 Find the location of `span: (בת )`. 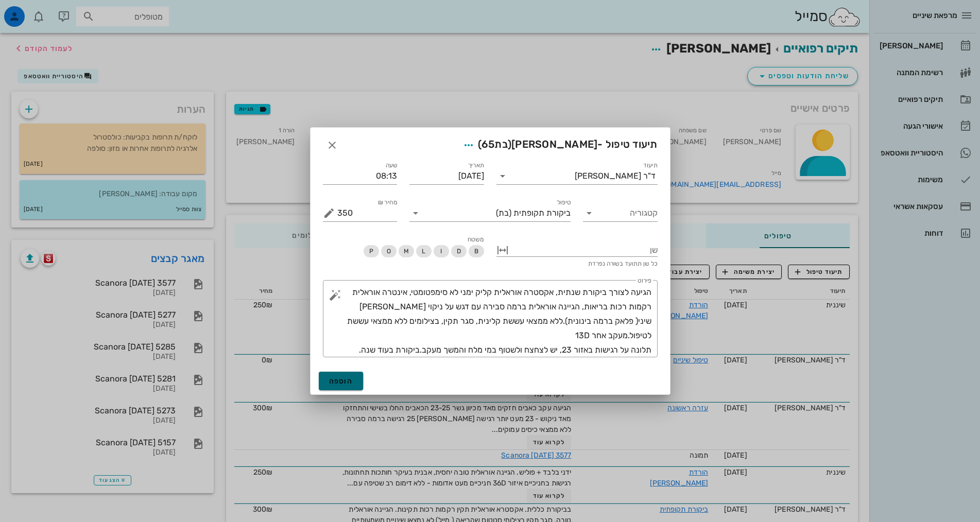

span: (בת ) is located at coordinates (495, 144).